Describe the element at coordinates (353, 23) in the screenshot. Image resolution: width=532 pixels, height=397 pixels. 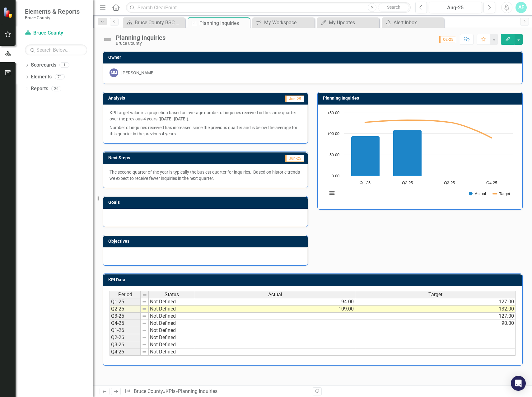
I see `div: My Updates` at that location.